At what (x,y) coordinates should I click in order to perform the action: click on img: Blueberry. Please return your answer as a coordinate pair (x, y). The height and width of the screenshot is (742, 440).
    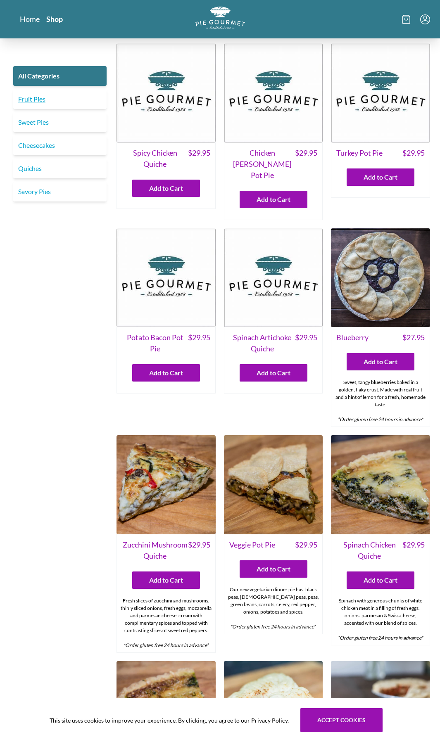
    Looking at the image, I should click on (380, 278).